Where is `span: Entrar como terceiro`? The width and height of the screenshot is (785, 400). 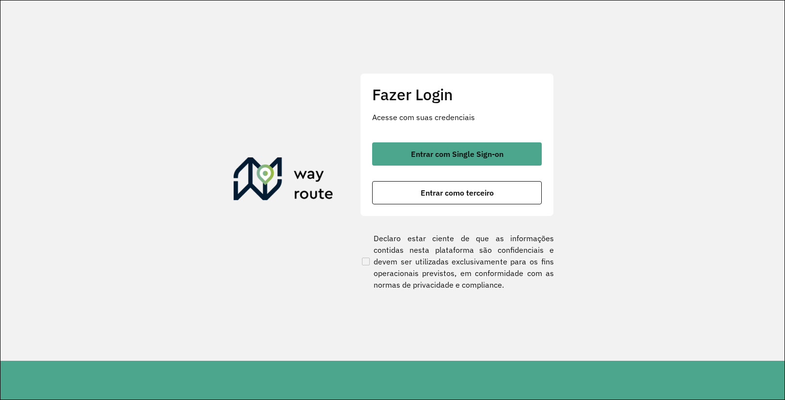 span: Entrar como terceiro is located at coordinates (457, 193).